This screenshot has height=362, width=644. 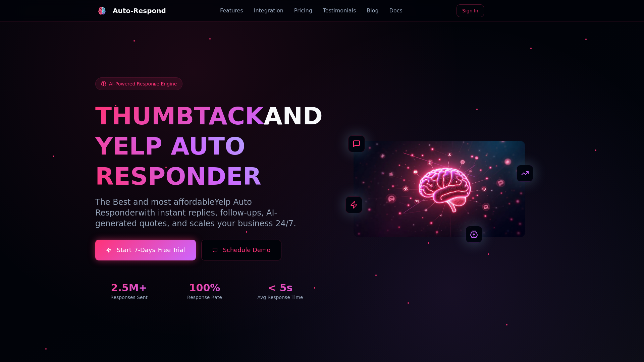 What do you see at coordinates (173, 207) in the screenshot?
I see `span: Yelp Auto Responder` at bounding box center [173, 207].